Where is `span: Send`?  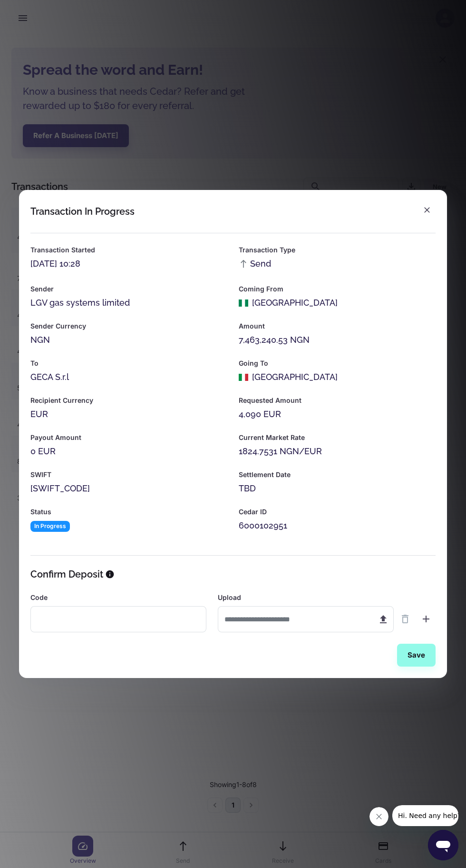
span: Send is located at coordinates (255, 264).